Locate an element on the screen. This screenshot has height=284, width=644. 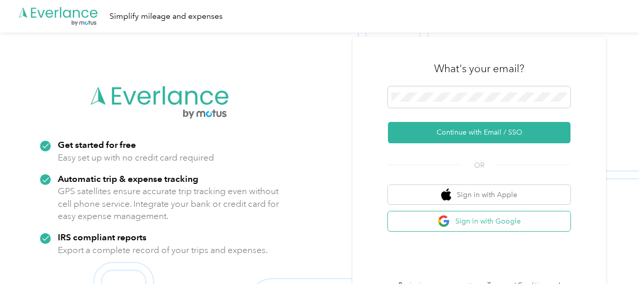
span: OR is located at coordinates (479, 165).